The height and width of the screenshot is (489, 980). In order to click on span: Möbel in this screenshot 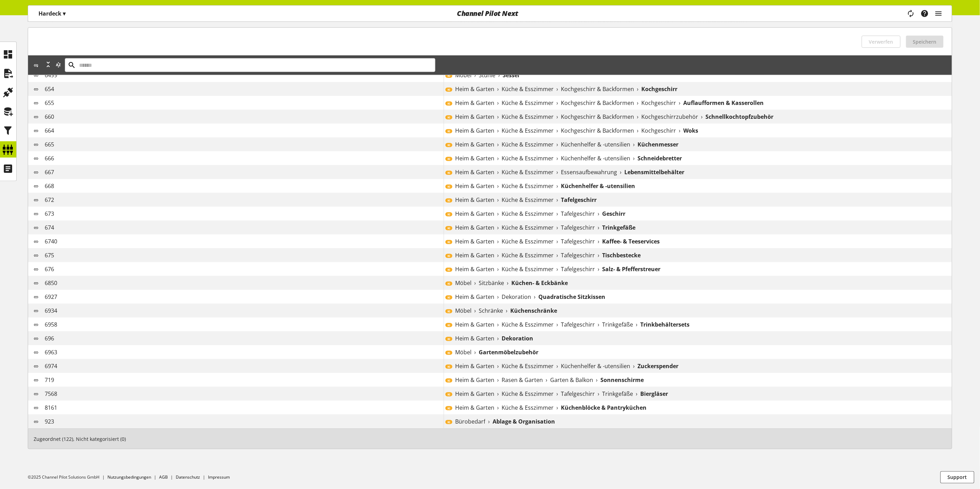, I will do `click(464, 283)`.